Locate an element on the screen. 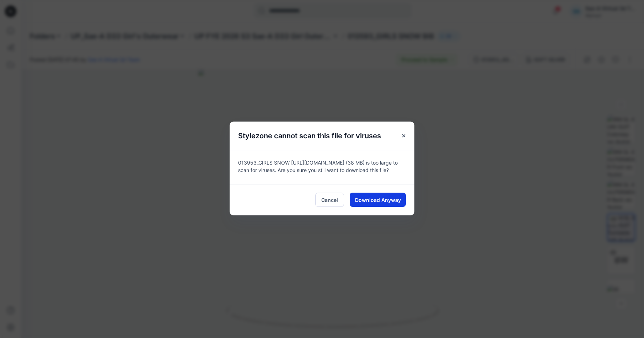 This screenshot has height=338, width=644. button: Download Anyway is located at coordinates (377, 200).